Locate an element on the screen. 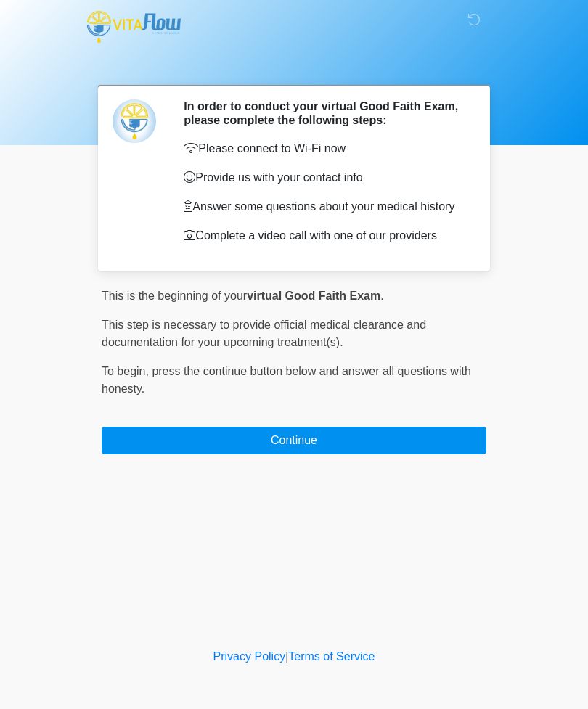 Image resolution: width=588 pixels, height=709 pixels. img: Agent Avatar is located at coordinates (134, 121).